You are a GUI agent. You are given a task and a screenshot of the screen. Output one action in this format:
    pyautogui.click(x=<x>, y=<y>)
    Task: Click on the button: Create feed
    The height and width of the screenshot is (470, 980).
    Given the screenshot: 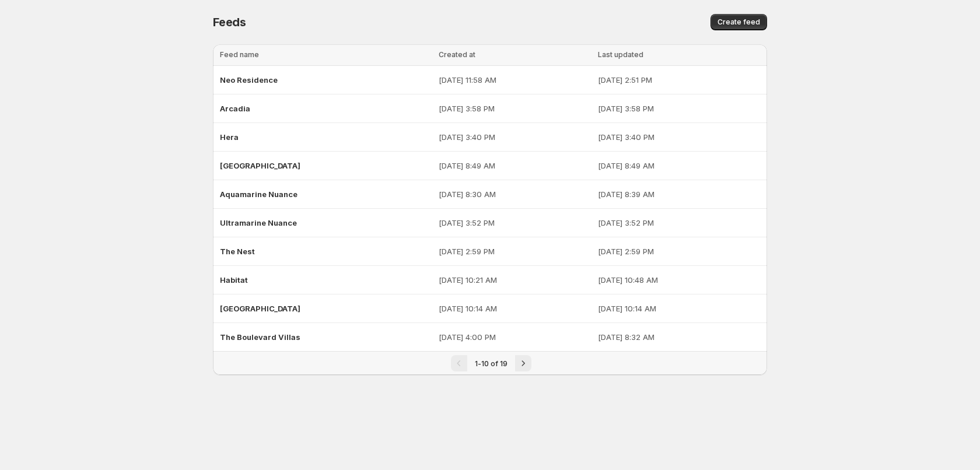 What is the action you would take?
    pyautogui.click(x=739, y=22)
    